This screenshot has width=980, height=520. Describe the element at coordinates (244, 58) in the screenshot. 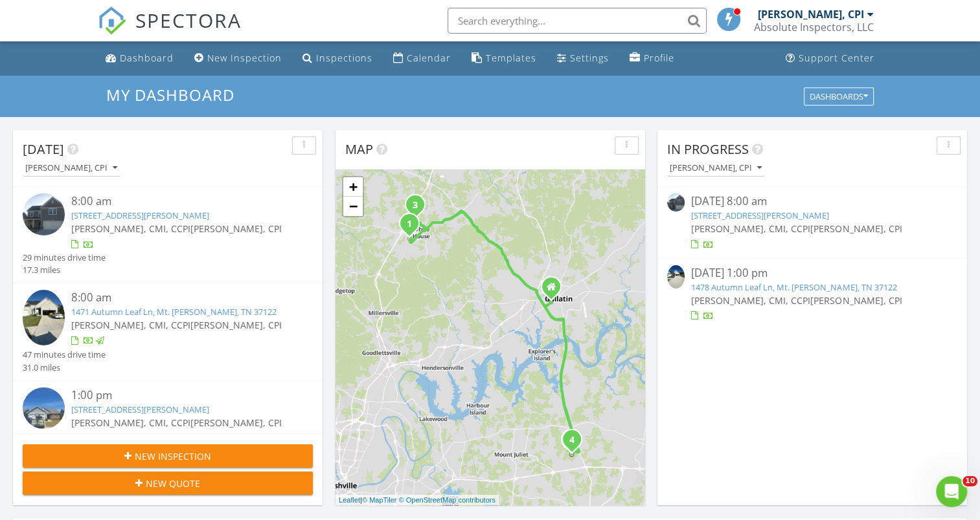

I see `div: New Inspection` at that location.